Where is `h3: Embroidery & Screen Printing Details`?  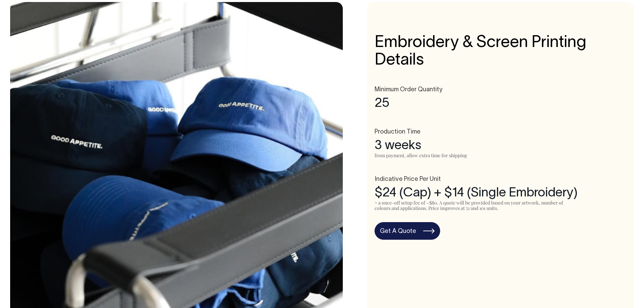 h3: Embroidery & Screen Printing Details is located at coordinates (500, 52).